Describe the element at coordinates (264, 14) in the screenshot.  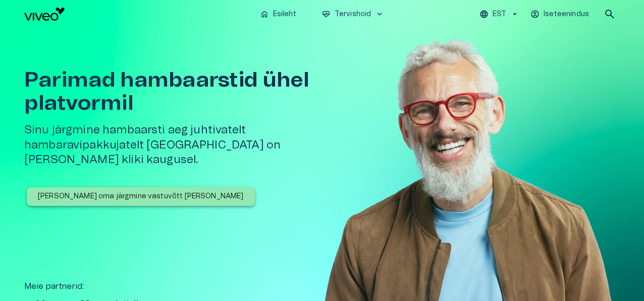
I see `span: home` at that location.